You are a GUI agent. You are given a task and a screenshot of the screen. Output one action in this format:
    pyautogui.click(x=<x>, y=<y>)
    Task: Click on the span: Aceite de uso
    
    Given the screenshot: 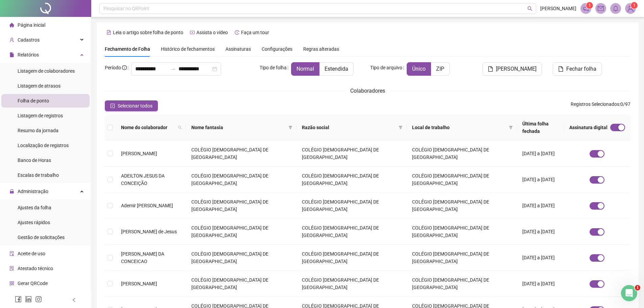 What is the action you would take?
    pyautogui.click(x=32, y=254)
    